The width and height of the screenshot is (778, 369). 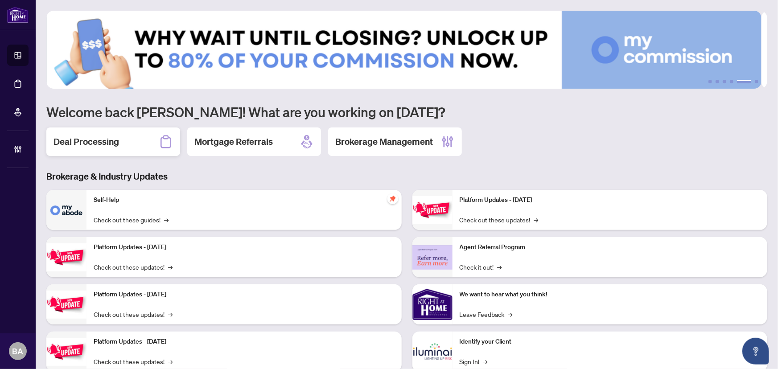 What do you see at coordinates (610, 342) in the screenshot?
I see `p: Identify your Client` at bounding box center [610, 342].